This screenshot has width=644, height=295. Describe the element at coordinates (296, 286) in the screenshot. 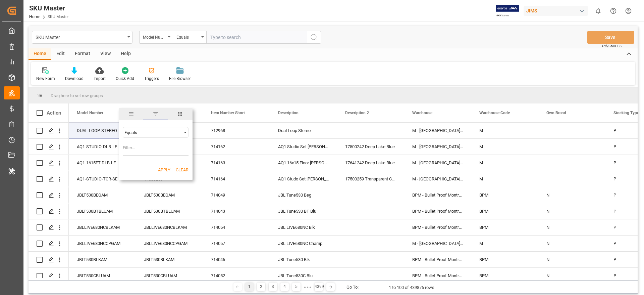

I see `div: 5` at that location.